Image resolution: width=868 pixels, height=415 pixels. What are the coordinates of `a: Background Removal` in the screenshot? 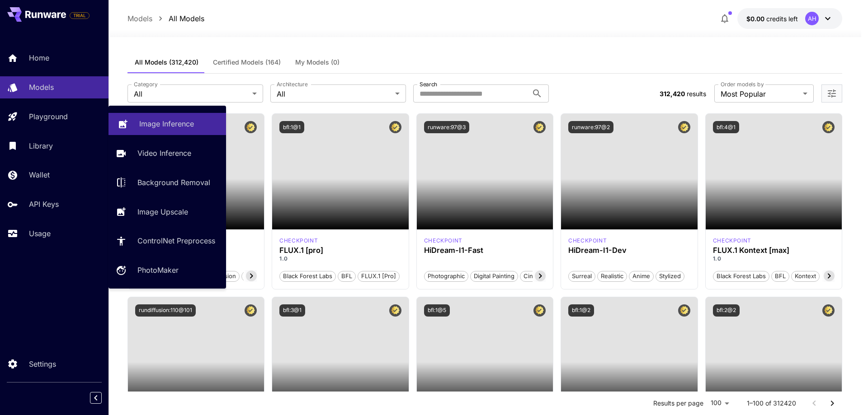 It's located at (168, 182).